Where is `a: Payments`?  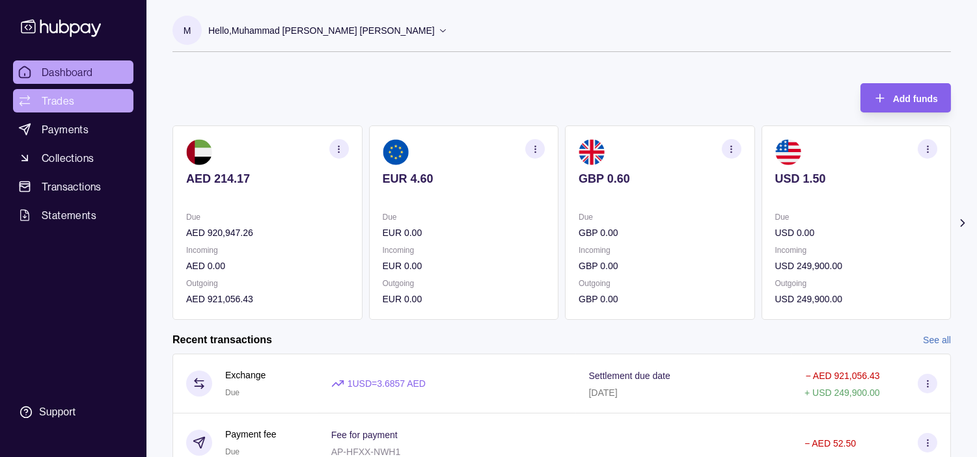
a: Payments is located at coordinates (73, 129).